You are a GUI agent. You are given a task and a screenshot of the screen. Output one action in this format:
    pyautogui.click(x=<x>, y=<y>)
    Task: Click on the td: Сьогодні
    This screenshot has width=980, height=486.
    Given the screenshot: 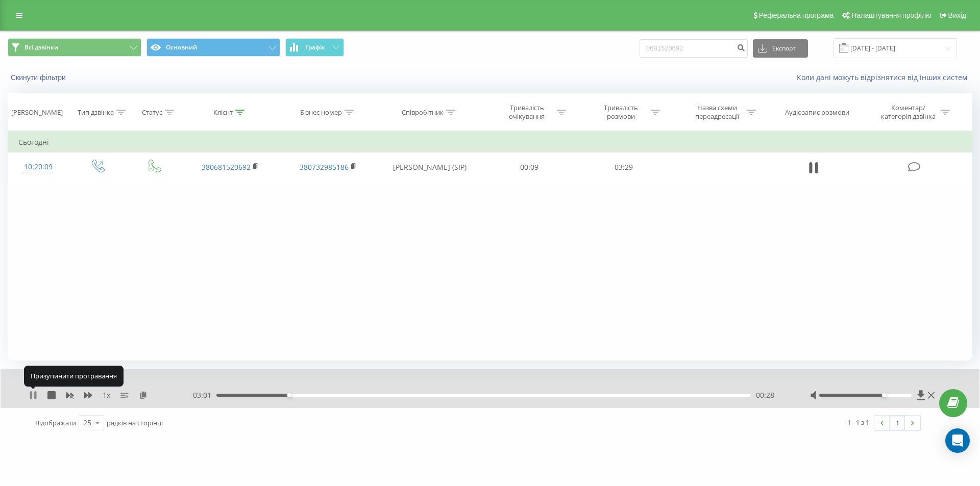 What is the action you would take?
    pyautogui.click(x=490, y=142)
    